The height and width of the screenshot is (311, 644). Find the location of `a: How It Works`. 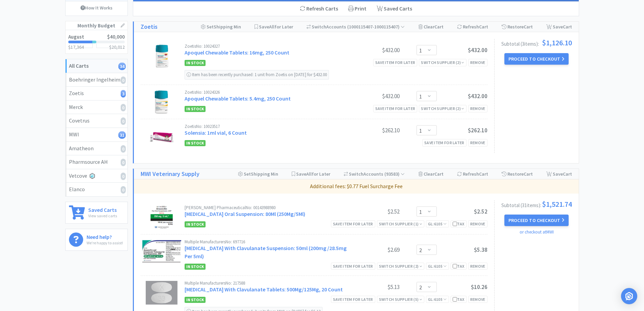

a: How It Works is located at coordinates (97, 8).